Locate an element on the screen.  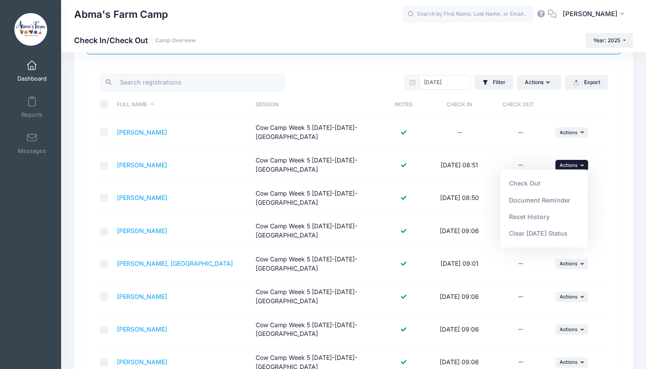
a: Camp Overview is located at coordinates (175, 41).